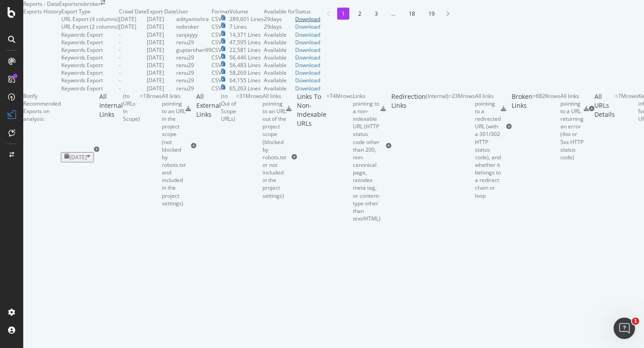  What do you see at coordinates (572, 126) in the screenshot?
I see `div: All links pointing to a URL returning an error (4xx or 5xx HTTP status code)` at bounding box center [572, 126].